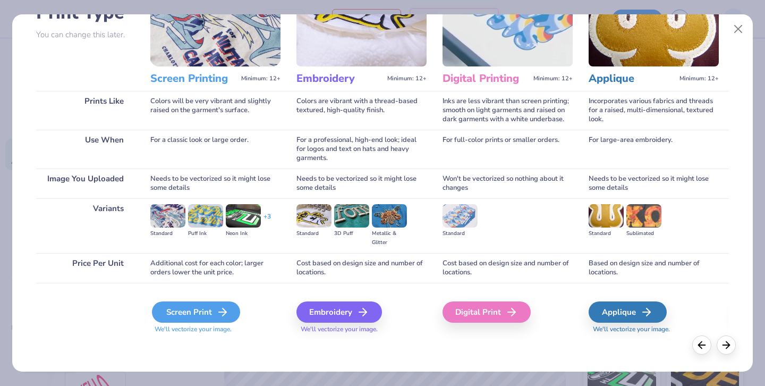  Describe the element at coordinates (644, 233) in the screenshot. I see `div: Sublimated` at that location.